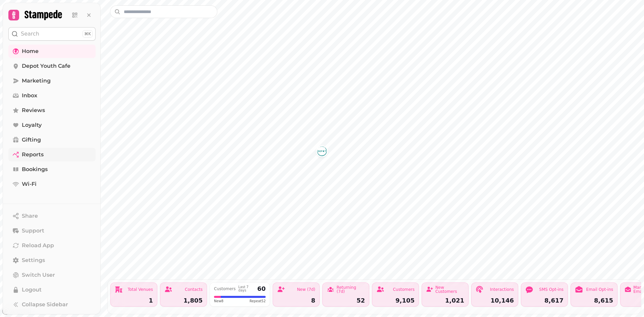 This screenshot has height=317, width=644. Describe the element at coordinates (52, 96) in the screenshot. I see `a: Inbox` at that location.